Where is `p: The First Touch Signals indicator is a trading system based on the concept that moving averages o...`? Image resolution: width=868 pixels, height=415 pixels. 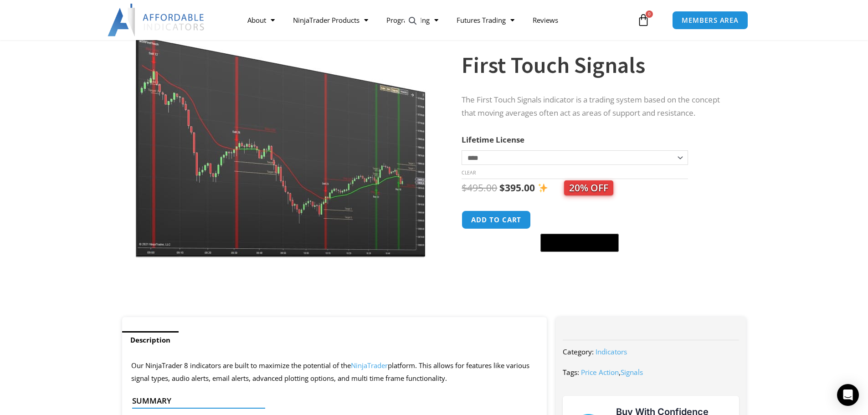 p: The First Touch Signals indicator is a trading system based on the concept that moving averages o... is located at coordinates (595, 107).